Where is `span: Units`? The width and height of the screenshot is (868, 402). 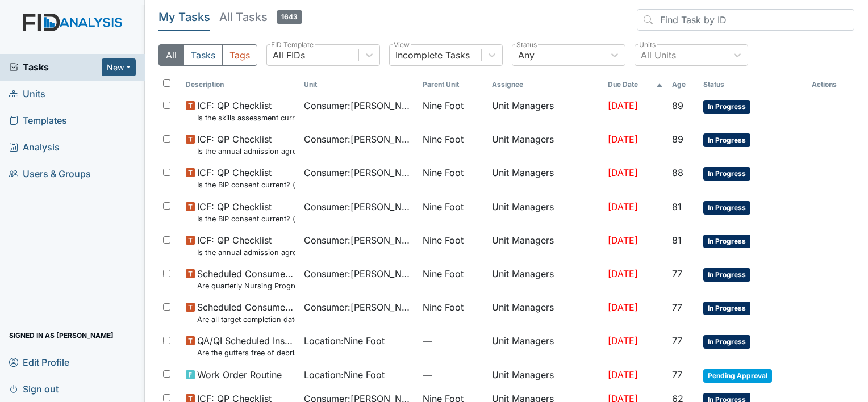
span: Units is located at coordinates (27, 94).